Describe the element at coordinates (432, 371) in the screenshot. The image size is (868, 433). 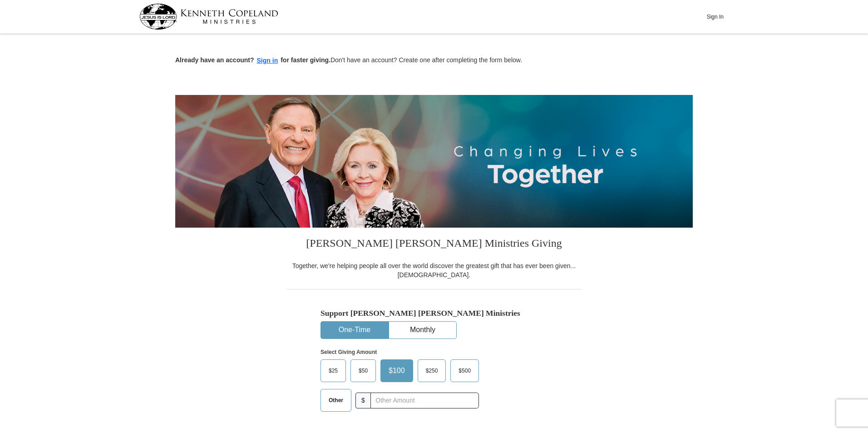
I see `span: $250` at that location.